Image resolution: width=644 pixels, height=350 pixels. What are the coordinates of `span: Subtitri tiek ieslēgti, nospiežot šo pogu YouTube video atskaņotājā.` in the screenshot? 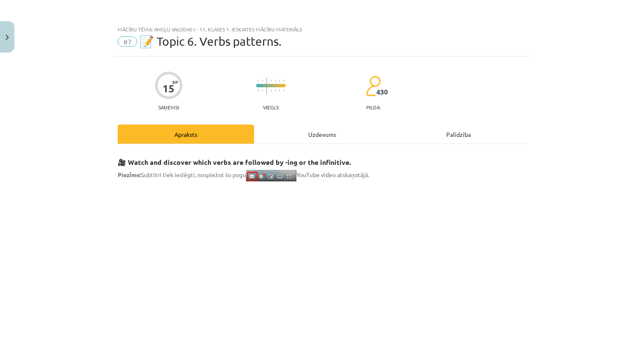 It's located at (244, 175).